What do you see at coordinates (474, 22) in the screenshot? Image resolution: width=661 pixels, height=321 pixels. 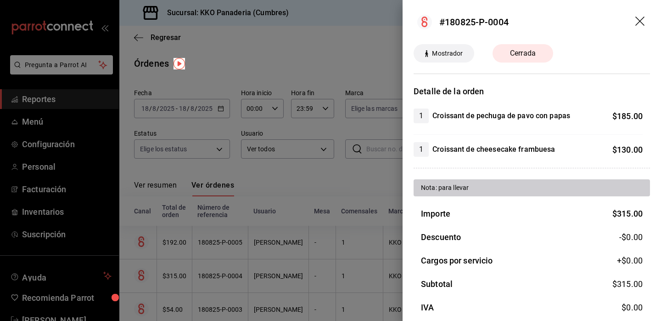 I see `div: #180825-P-0004` at bounding box center [474, 22].